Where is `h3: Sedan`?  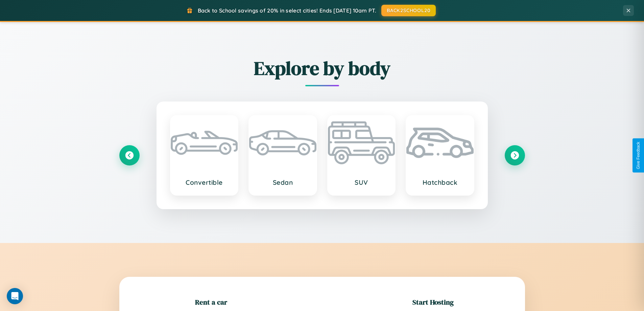 h3: Sedan is located at coordinates (282, 182).